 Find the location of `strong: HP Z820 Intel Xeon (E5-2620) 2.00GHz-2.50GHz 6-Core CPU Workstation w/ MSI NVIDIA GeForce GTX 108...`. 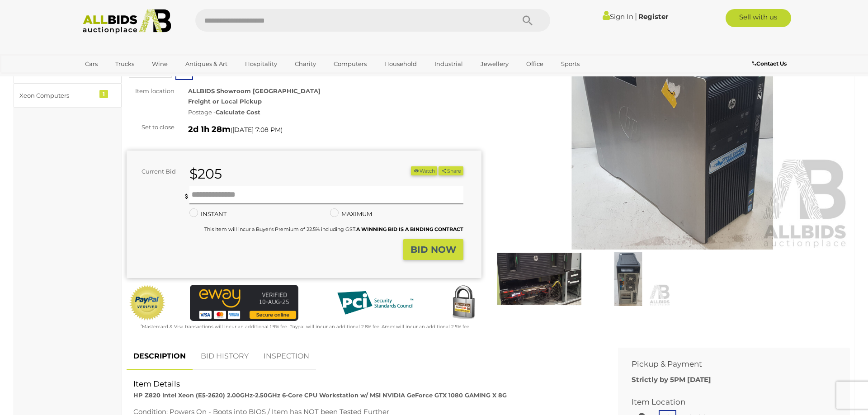

strong: HP Z820 Intel Xeon (E5-2620) 2.00GHz-2.50GHz 6-Core CPU Workstation w/ MSI NVIDIA GeForce GTX 108... is located at coordinates (320, 395).